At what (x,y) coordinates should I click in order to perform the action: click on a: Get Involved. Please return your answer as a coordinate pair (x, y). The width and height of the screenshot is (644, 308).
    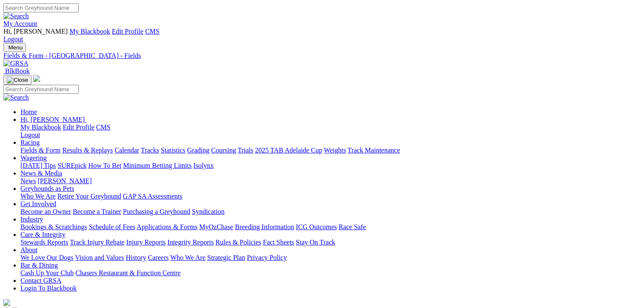
    Looking at the image, I should click on (39, 204).